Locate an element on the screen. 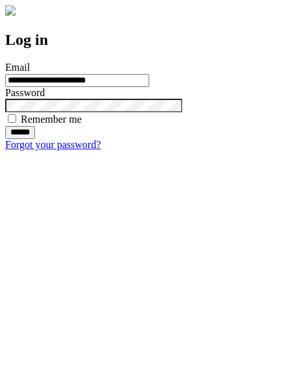 This screenshot has height=391, width=292. a: Forgot your password? is located at coordinates (53, 144).